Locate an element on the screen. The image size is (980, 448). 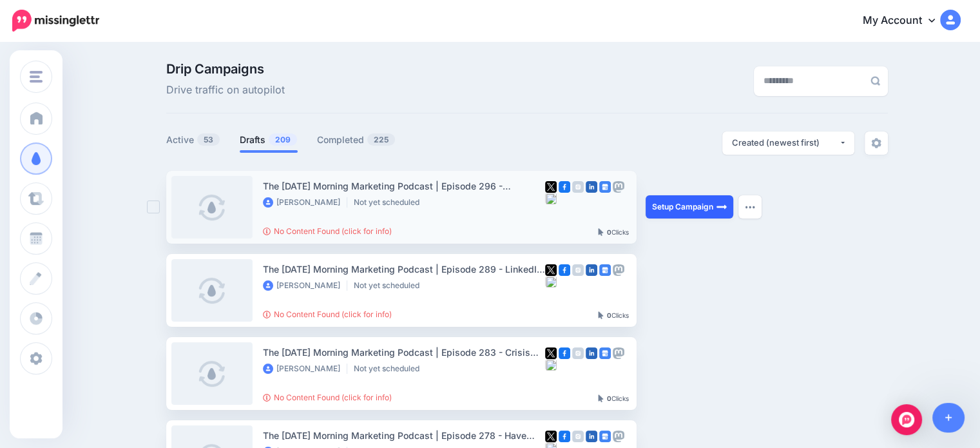
a: Completed225 is located at coordinates (356, 140).